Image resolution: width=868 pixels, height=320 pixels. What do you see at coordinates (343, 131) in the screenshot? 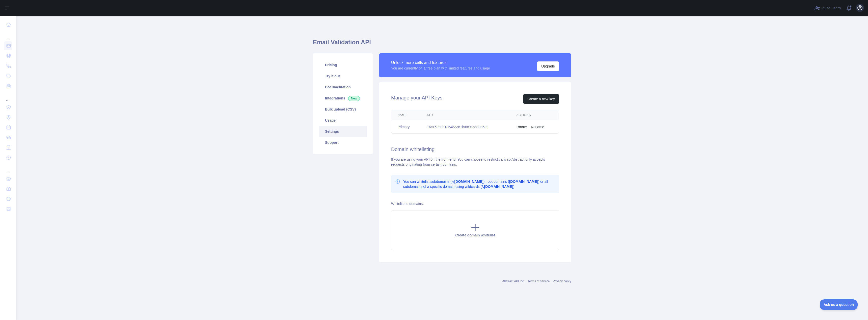
I see `a: Settings` at bounding box center [343, 131].